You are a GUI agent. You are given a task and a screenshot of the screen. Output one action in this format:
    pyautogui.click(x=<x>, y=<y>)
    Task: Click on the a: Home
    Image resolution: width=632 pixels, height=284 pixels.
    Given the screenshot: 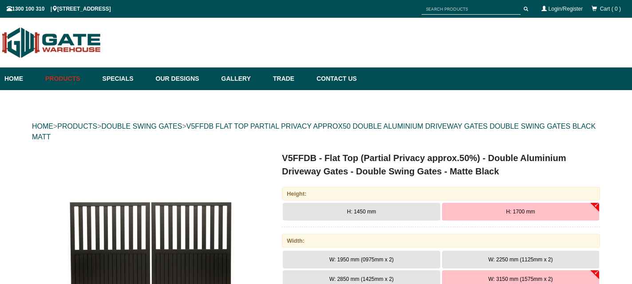 What is the action you would take?
    pyautogui.click(x=23, y=79)
    